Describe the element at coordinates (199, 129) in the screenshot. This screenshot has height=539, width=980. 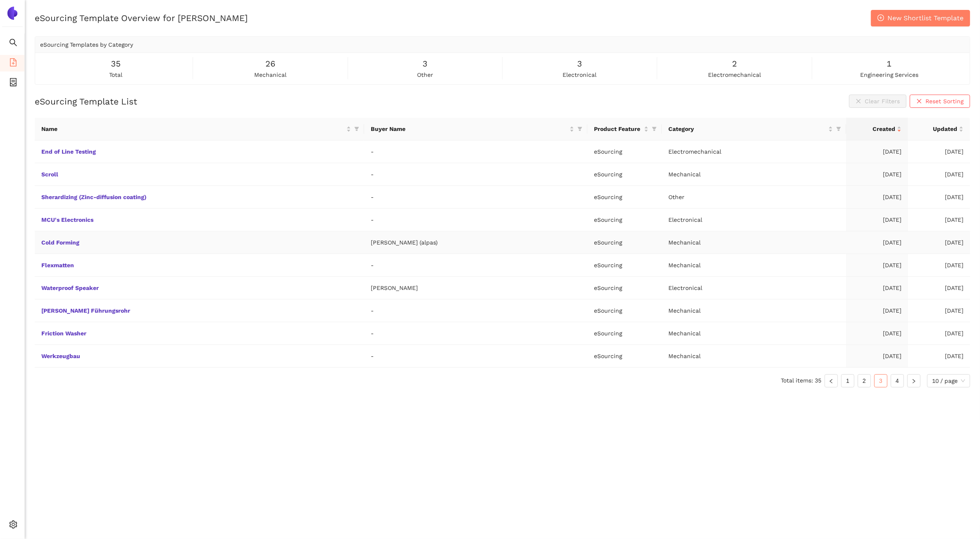
I see `th: this column's title is Name,this column is sortable` at that location.